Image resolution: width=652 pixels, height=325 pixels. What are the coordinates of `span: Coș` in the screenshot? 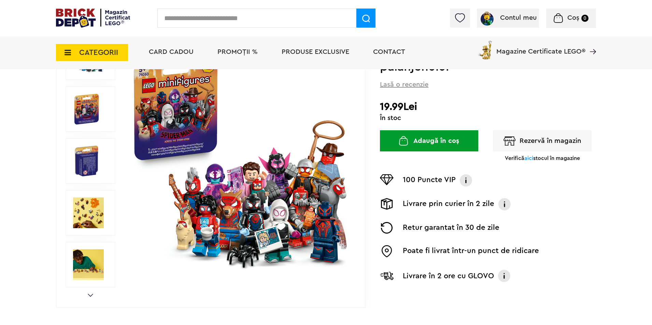 It's located at (573, 18).